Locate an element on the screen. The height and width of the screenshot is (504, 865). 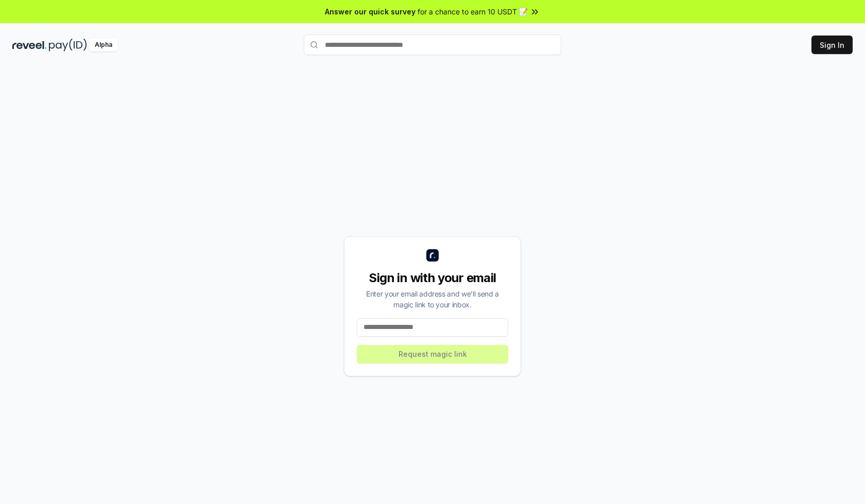
img: reveel_dark is located at coordinates (30, 45).